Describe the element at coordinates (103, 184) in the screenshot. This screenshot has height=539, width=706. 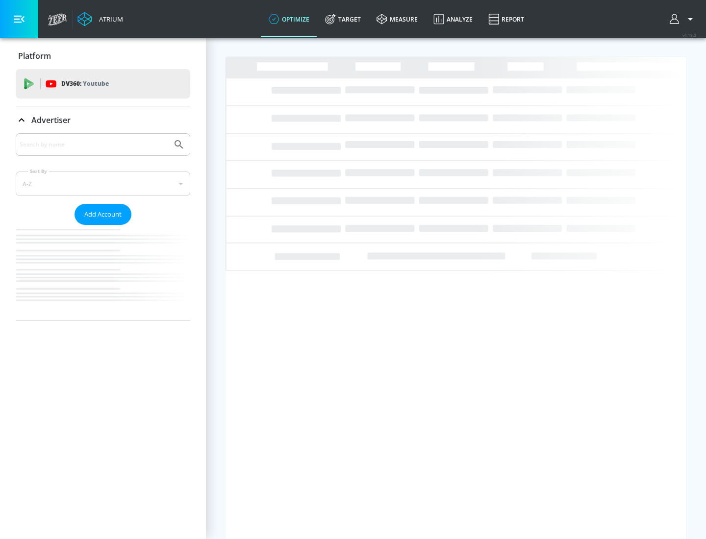
I see `div: A-Z` at that location.